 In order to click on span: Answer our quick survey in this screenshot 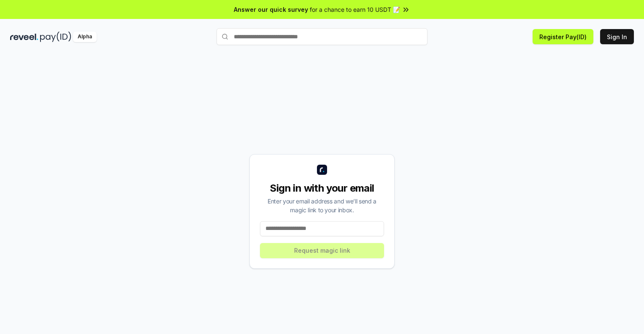, I will do `click(271, 9)`.